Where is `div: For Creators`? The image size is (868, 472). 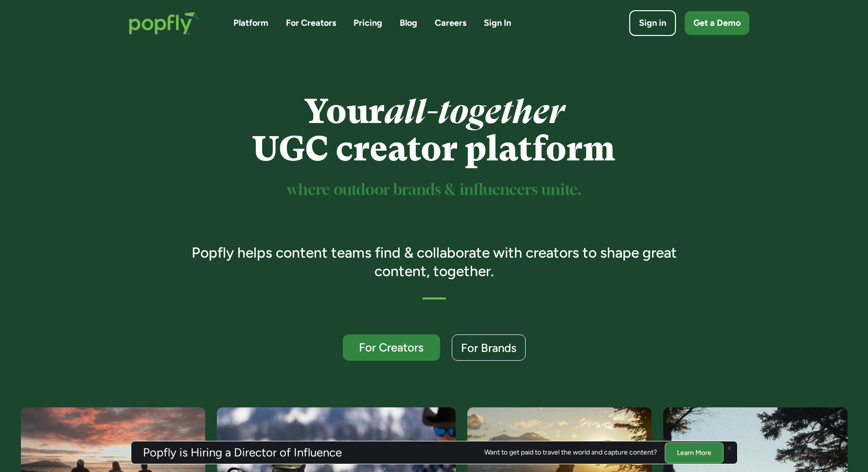 div: For Creators is located at coordinates (391, 347).